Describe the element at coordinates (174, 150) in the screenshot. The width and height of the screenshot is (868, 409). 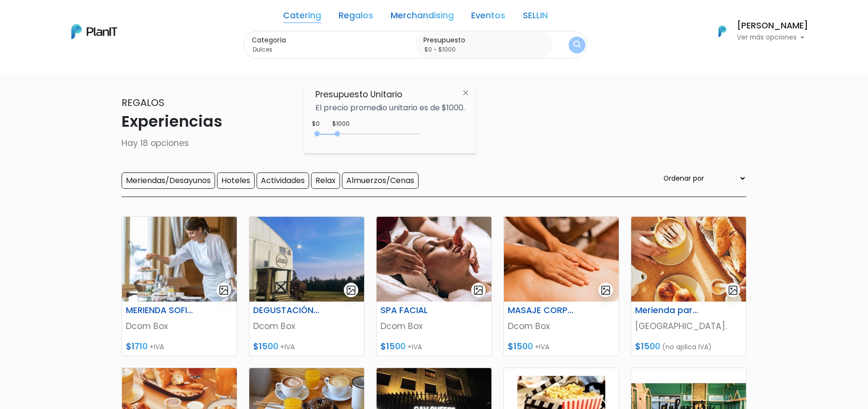
I see `i: send` at that location.